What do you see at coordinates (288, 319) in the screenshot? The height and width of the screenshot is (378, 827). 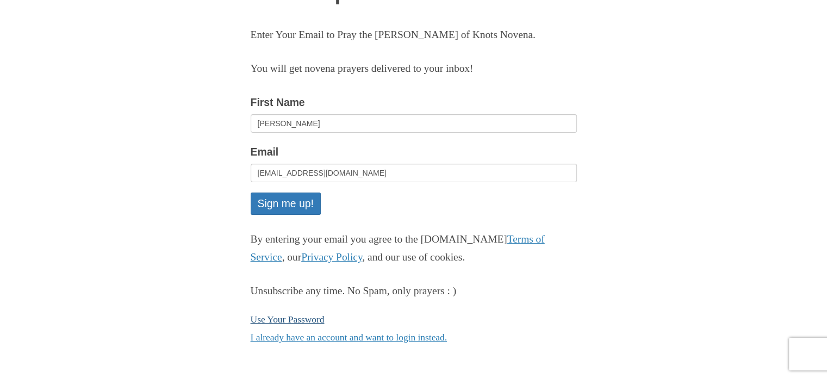 I see `a: Use Your Password` at bounding box center [288, 319].